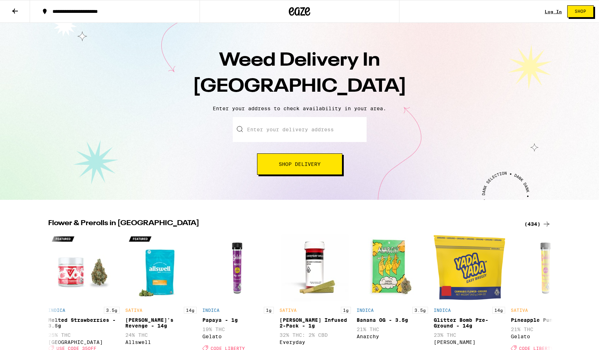 Image resolution: width=599 pixels, height=350 pixels. What do you see at coordinates (470, 323) in the screenshot?
I see `div: Glitter Bomb Pre-Ground - 14g` at bounding box center [470, 323].